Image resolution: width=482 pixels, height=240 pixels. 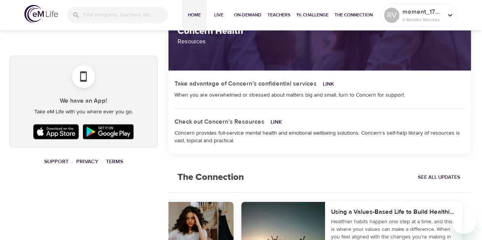 What do you see at coordinates (320, 31) in the screenshot?
I see `h2: Concern Health` at bounding box center [320, 31].